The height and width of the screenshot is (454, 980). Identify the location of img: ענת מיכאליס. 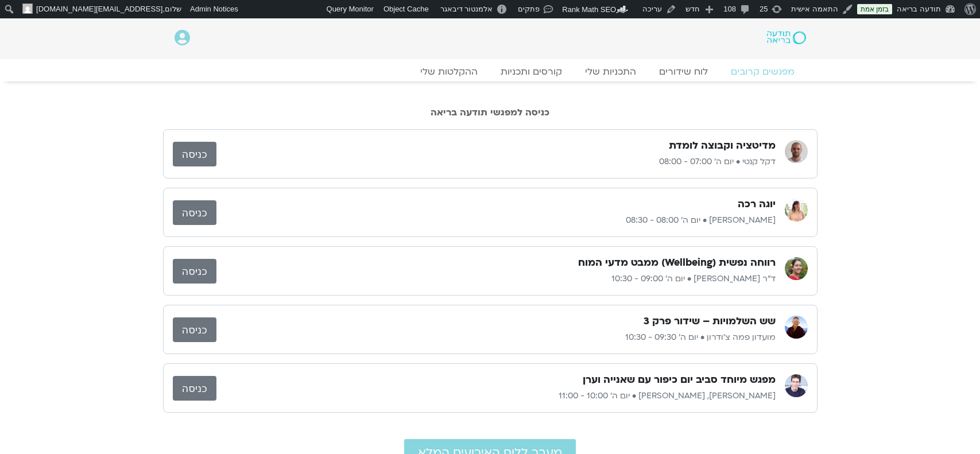
(796, 210).